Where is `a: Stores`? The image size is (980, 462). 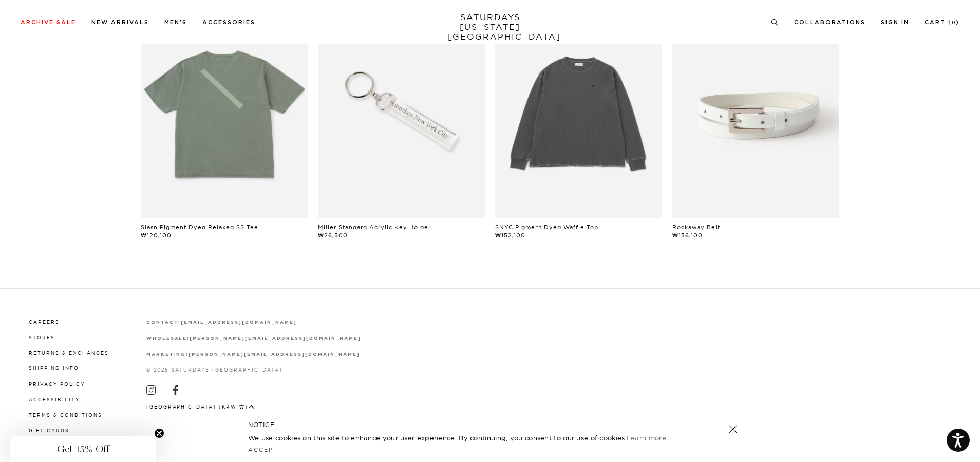
a: Stores is located at coordinates (42, 337).